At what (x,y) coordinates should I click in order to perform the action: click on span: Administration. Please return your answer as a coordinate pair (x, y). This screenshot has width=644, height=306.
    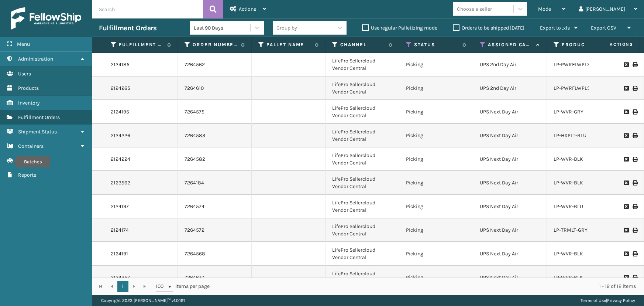
    Looking at the image, I should click on (35, 59).